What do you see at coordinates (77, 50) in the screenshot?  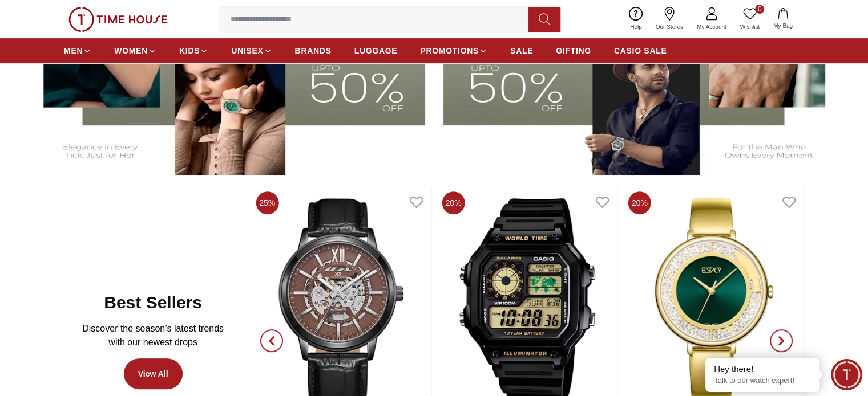 I see `a: MEN` at bounding box center [77, 50].